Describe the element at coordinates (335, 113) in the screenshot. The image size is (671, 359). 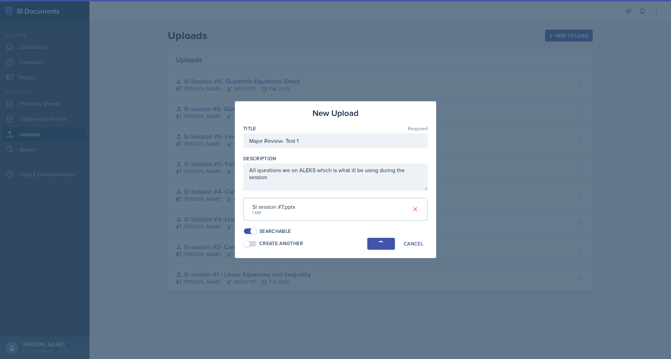
I see `h3: New Upload` at that location.